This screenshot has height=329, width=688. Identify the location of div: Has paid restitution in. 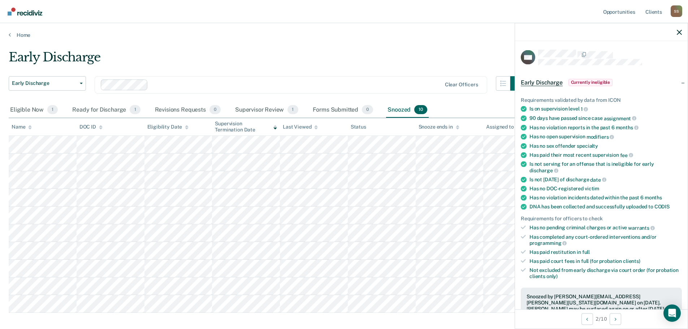
(605, 252).